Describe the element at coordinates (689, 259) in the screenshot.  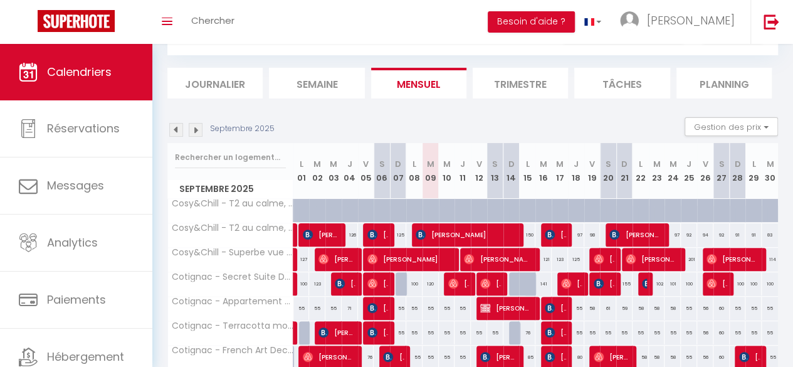
I see `div: 201` at that location.